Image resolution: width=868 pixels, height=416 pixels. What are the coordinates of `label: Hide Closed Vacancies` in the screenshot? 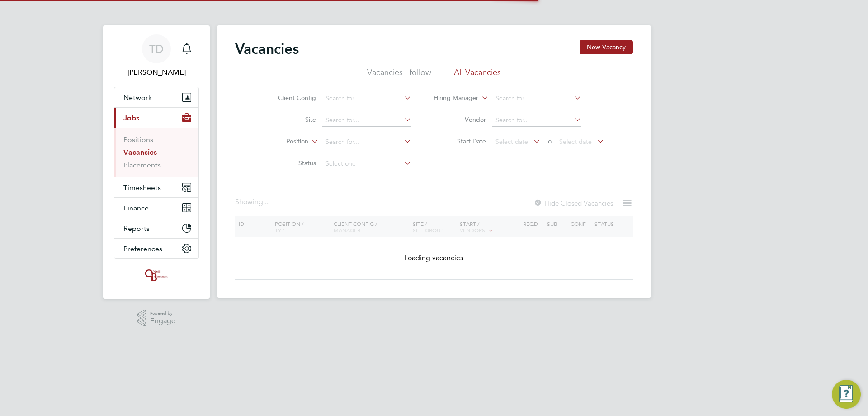 It's located at (573, 202).